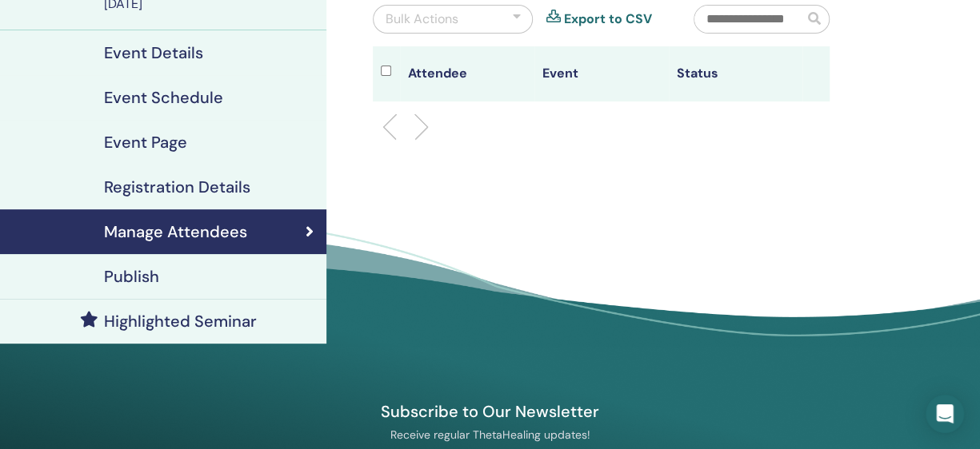 This screenshot has height=449, width=980. What do you see at coordinates (146, 143) in the screenshot?
I see `h4: Event Page` at bounding box center [146, 143].